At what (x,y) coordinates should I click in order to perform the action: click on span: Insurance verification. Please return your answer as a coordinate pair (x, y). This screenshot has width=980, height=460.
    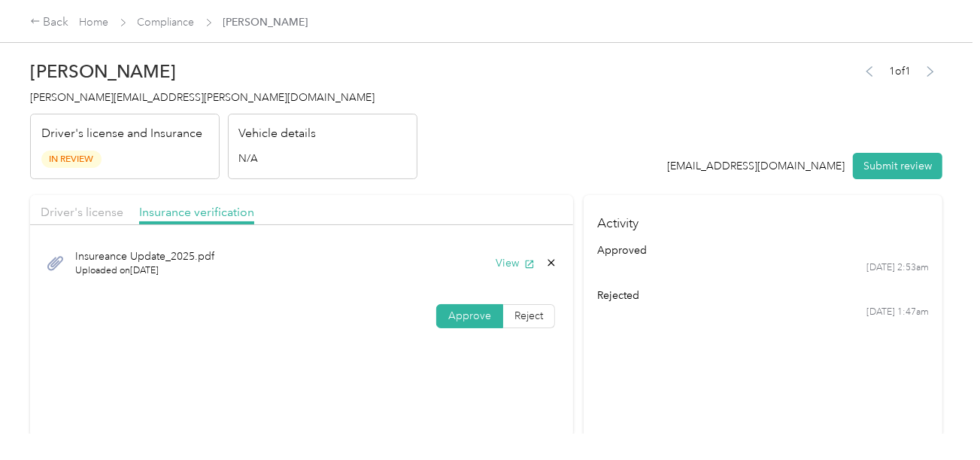
    Looking at the image, I should click on (196, 211).